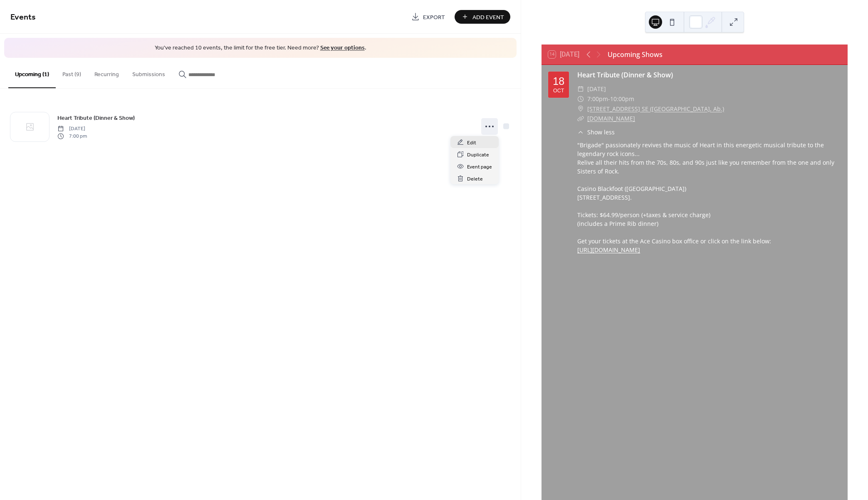 The image size is (868, 500). Describe the element at coordinates (635, 55) in the screenshot. I see `div: Upcoming Shows` at that location.